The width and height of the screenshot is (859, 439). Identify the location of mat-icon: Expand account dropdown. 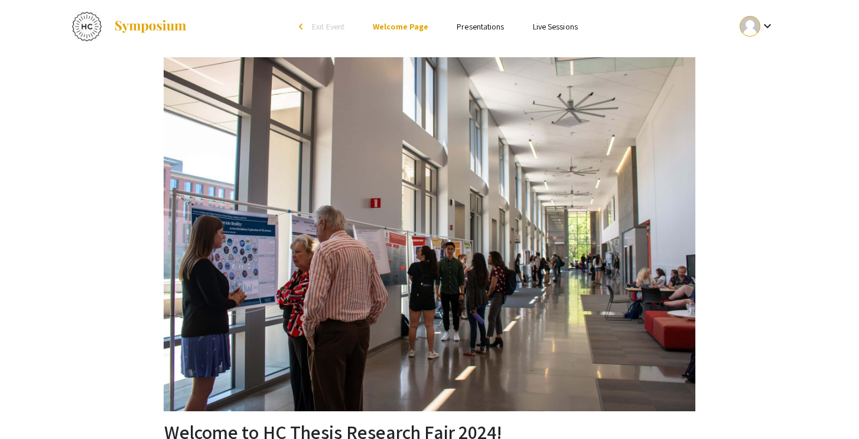
(767, 26).